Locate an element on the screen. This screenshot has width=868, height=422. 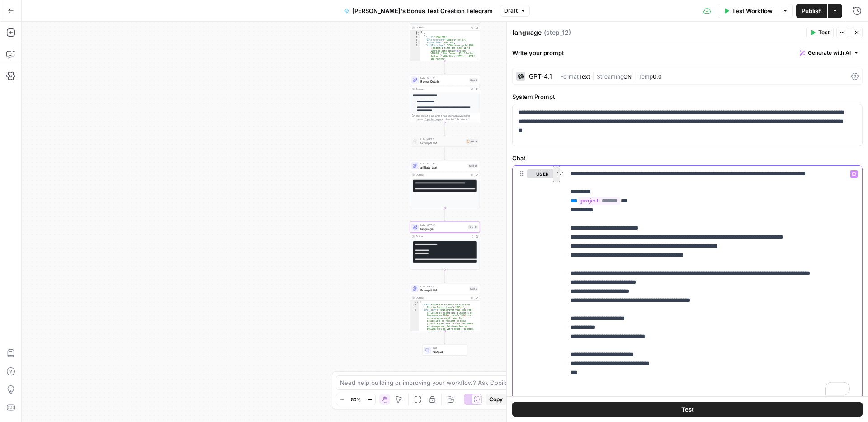
g: Edge from step_6 to end is located at coordinates (445, 337).